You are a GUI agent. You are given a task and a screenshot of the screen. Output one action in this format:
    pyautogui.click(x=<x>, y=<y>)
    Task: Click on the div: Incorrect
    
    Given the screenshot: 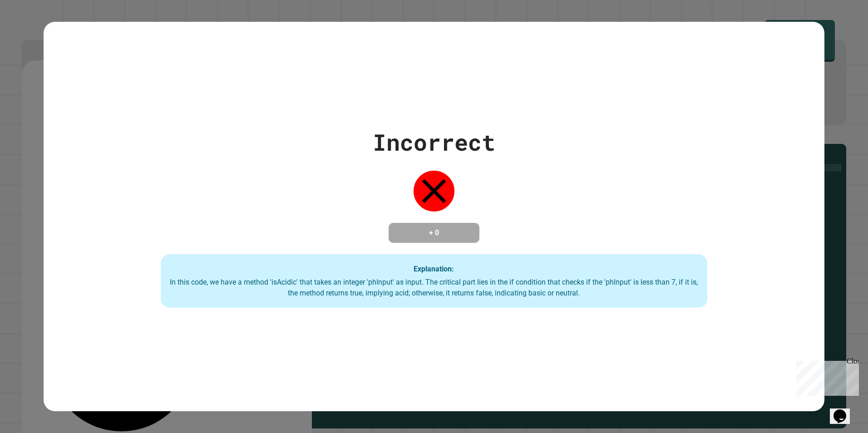 What is the action you would take?
    pyautogui.click(x=434, y=142)
    